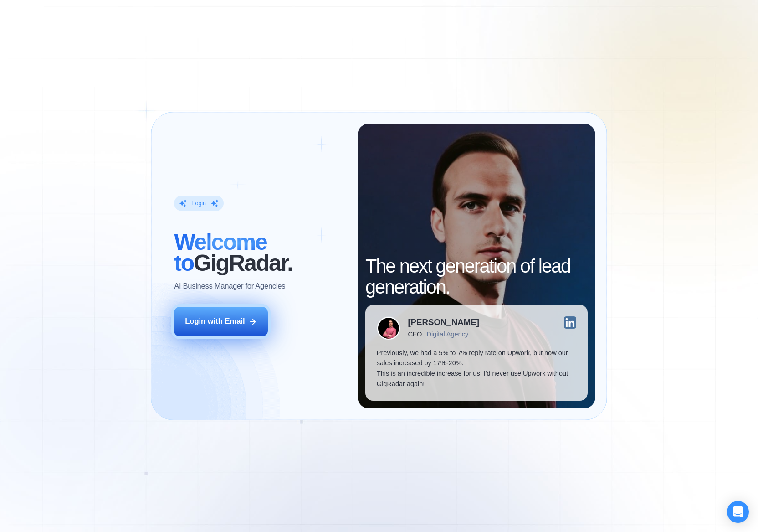 The image size is (758, 532). What do you see at coordinates (738, 511) in the screenshot?
I see `div: Open Intercom Messenger` at bounding box center [738, 511].